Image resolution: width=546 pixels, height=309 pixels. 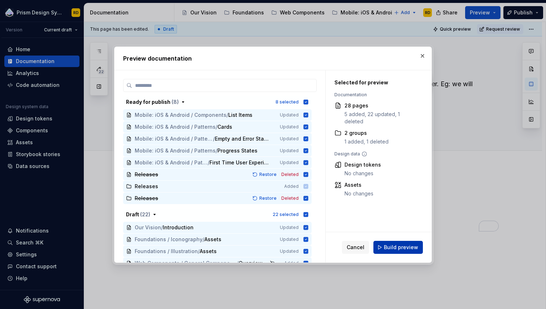 I want to click on span: Added, so click(x=291, y=264).